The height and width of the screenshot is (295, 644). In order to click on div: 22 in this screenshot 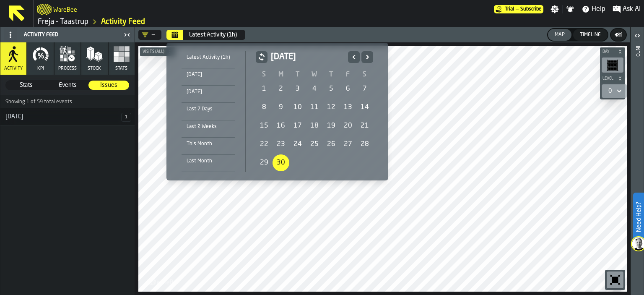, I will do `click(264, 144)`.